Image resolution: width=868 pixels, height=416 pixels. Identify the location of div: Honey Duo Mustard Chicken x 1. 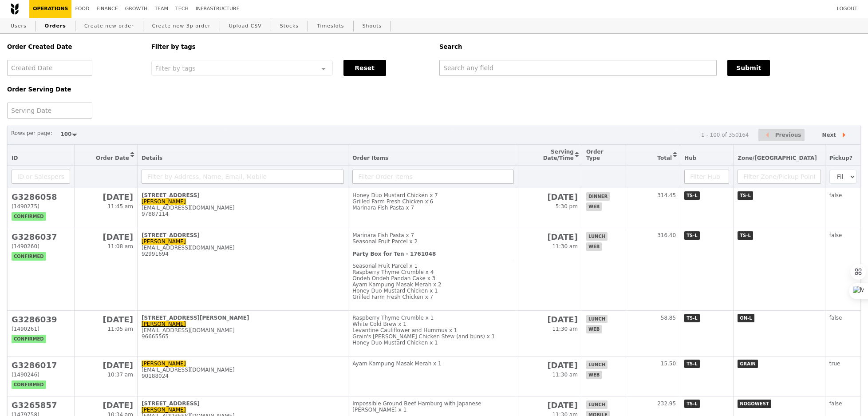
(433, 342).